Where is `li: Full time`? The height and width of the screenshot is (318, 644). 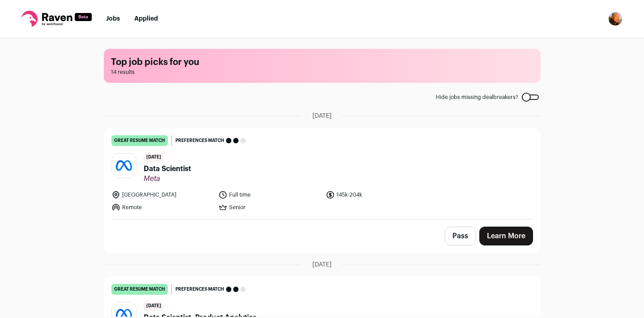
li: Full time is located at coordinates (269, 195).